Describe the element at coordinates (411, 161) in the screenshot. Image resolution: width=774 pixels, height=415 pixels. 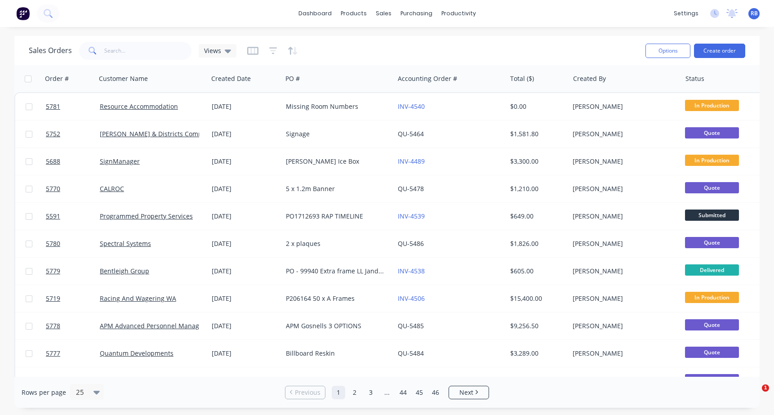
I see `a: INV-4489` at that location.